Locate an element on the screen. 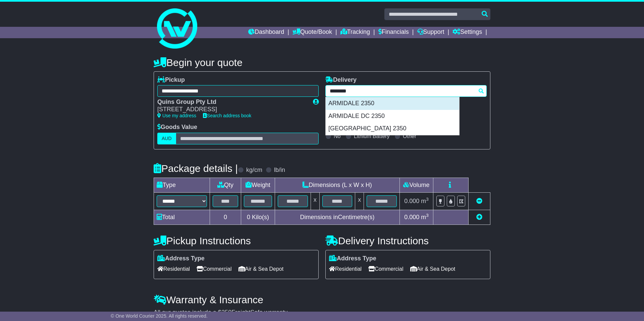 The width and height of the screenshot is (644, 321). td: Volume is located at coordinates (416, 185).